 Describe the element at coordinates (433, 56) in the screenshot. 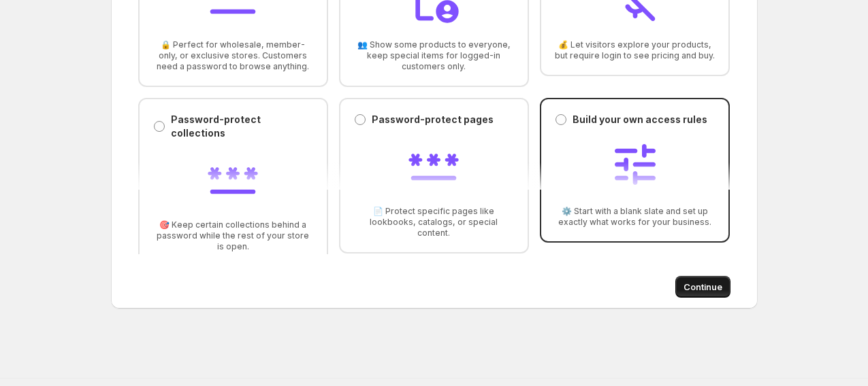

I see `span: 👥 Show some products to everyone, keep special items for logged-in customers only.` at that location.